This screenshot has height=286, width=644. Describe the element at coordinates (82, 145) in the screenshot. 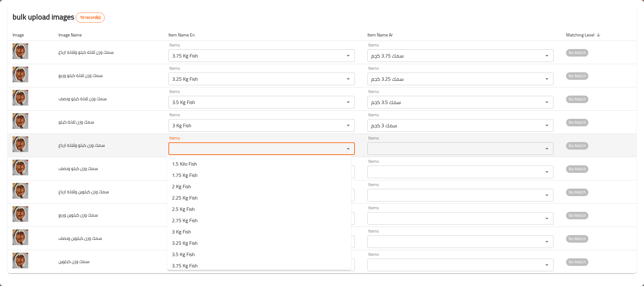

I see `span: سمك وزن كيلو وثلاثة ارباع` at that location.